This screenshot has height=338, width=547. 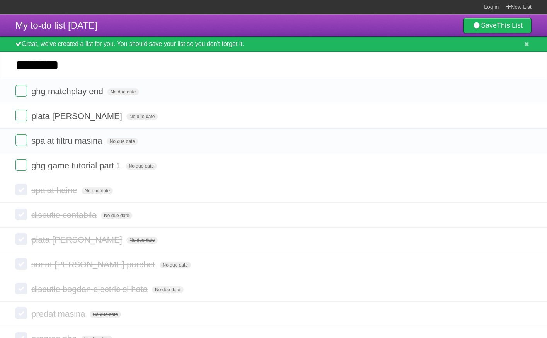 I want to click on a: SaveThis List, so click(x=497, y=26).